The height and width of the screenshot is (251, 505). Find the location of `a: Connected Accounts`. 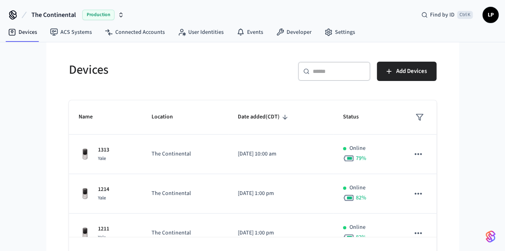

a: Connected Accounts is located at coordinates (134, 32).